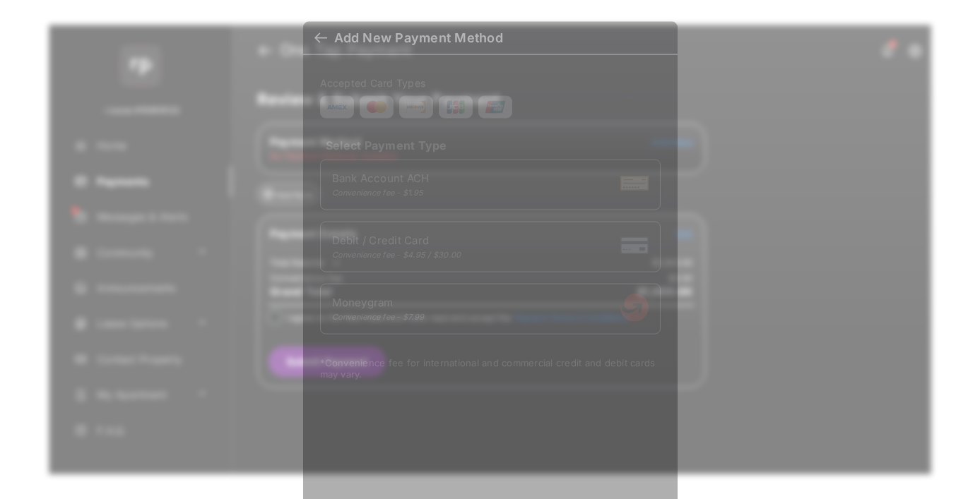  What do you see at coordinates (490, 144) in the screenshot?
I see `h4: Select Payment Type` at bounding box center [490, 144].